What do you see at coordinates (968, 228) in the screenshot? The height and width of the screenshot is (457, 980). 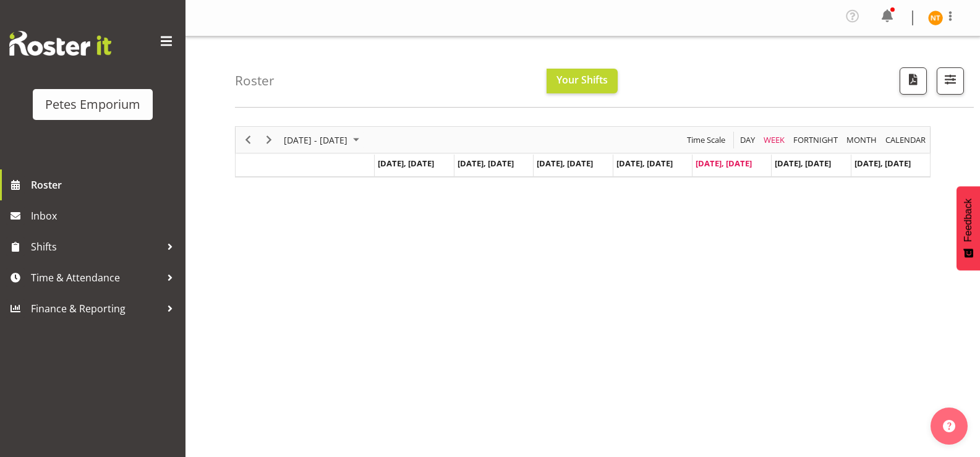 I see `button: Feedback - Show survey` at bounding box center [968, 228].